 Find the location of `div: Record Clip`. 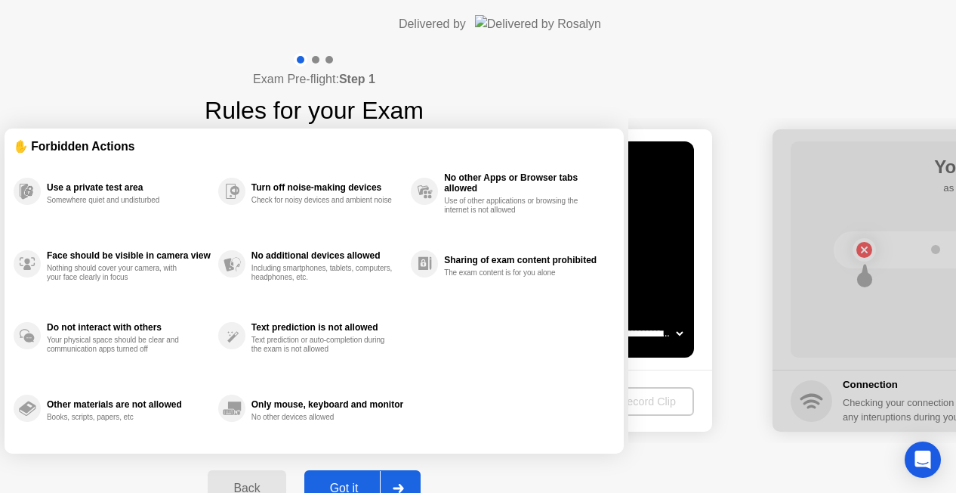

div: Record Clip is located at coordinates (647, 401).